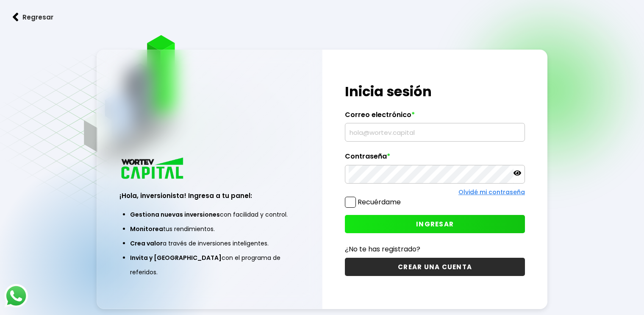 The width and height of the screenshot is (644, 315). I want to click on span: Gestiona nuevas inversiones, so click(175, 215).